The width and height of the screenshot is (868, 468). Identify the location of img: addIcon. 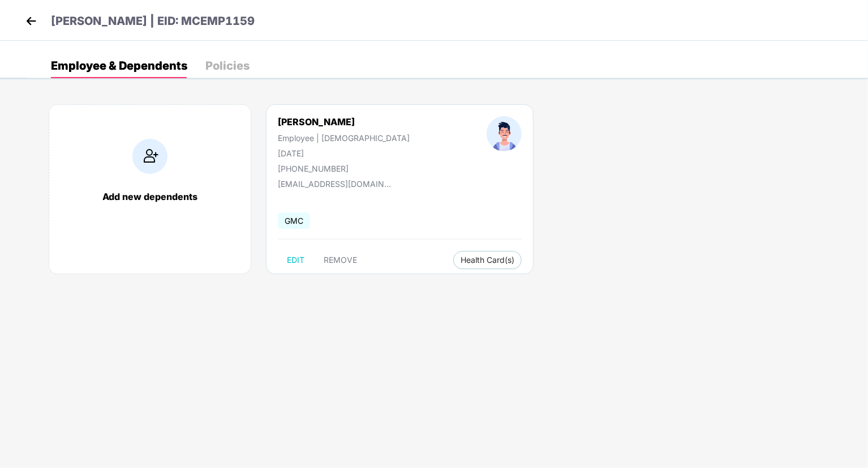
(150, 156).